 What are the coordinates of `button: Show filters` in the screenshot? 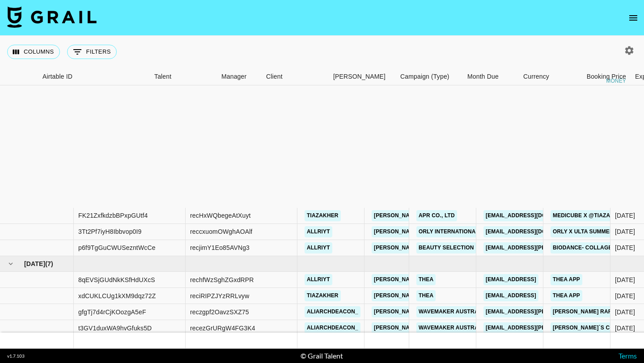 It's located at (92, 52).